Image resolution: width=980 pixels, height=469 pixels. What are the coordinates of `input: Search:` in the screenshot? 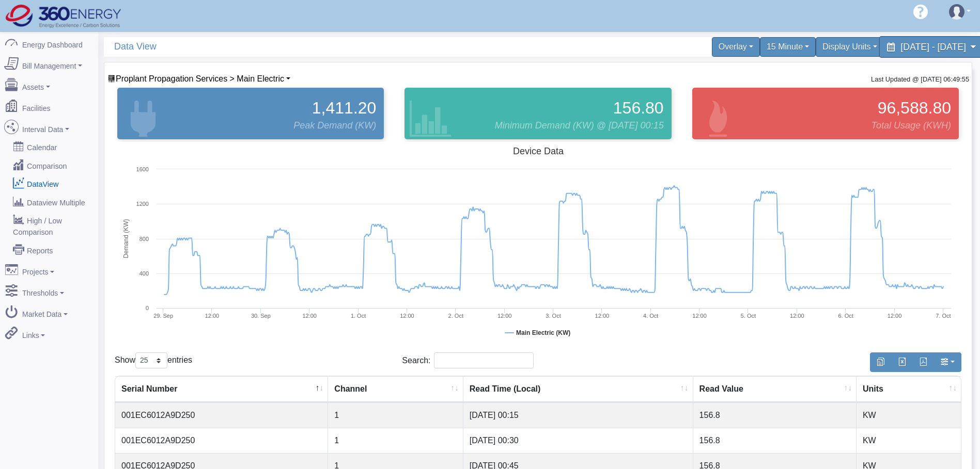 It's located at (483, 360).